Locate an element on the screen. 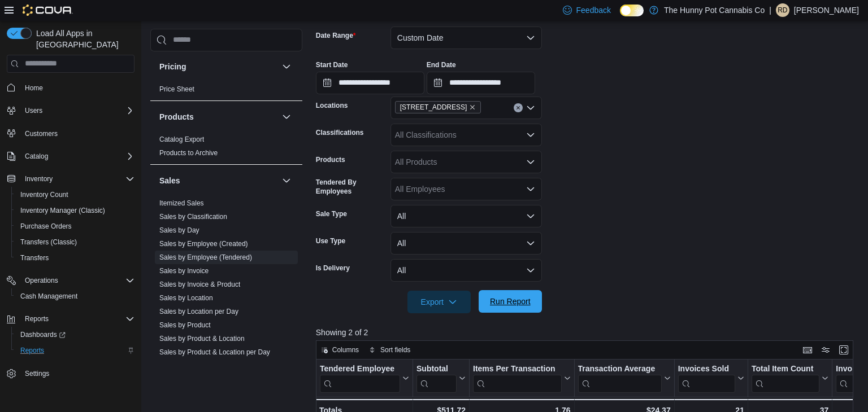 The image size is (868, 412). a: Sales by Invoice & Product is located at coordinates (199, 284).